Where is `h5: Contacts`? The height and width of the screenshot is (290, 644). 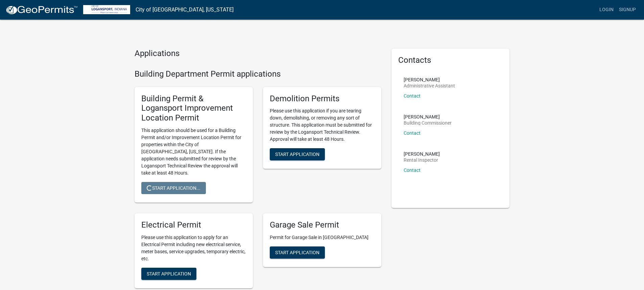 h5: Contacts is located at coordinates (451, 60).